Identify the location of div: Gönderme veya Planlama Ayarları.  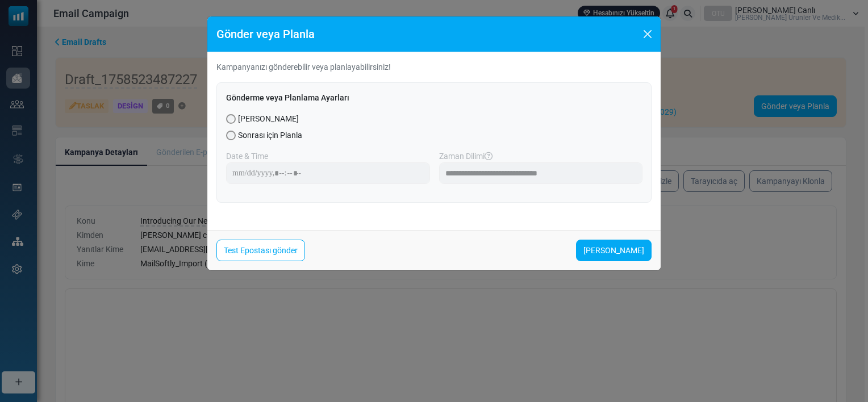
(434, 98).